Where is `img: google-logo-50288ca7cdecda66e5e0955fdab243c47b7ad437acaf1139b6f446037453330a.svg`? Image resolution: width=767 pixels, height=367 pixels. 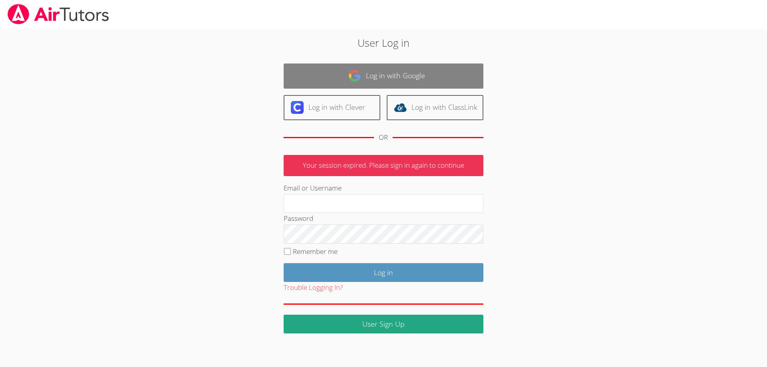 img: google-logo-50288ca7cdecda66e5e0955fdab243c47b7ad437acaf1139b6f446037453330a.svg is located at coordinates (355, 76).